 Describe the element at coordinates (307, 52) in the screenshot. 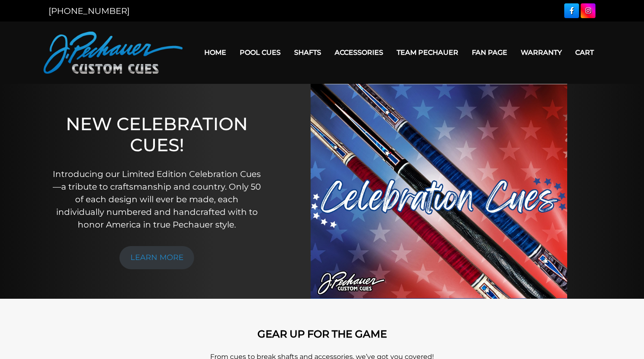

I see `a: Shafts` at that location.